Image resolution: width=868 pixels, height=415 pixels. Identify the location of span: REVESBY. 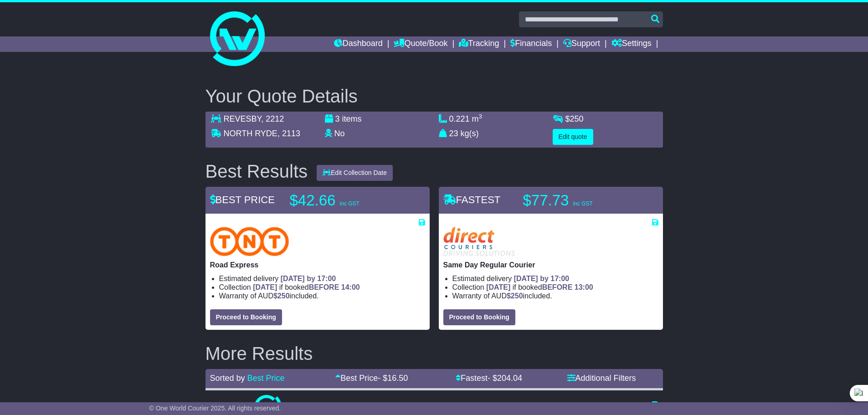
(242, 119).